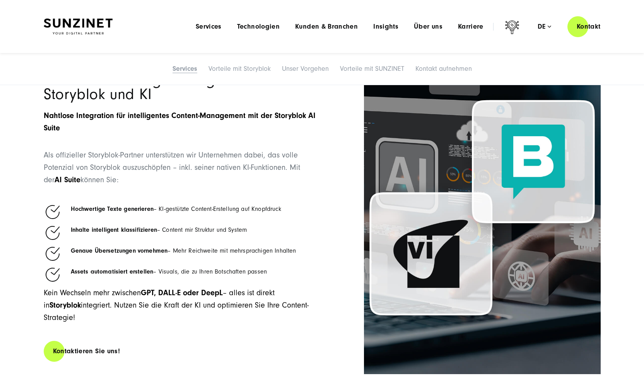 This screenshot has height=390, width=644. What do you see at coordinates (180, 231) in the screenshot?
I see `li: – Content mir Struktur und System` at bounding box center [180, 231].